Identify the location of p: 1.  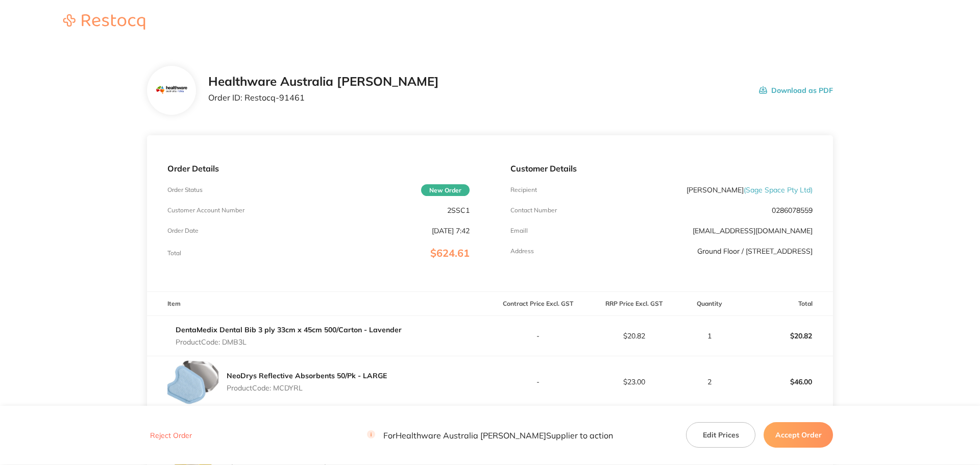
(709, 336).